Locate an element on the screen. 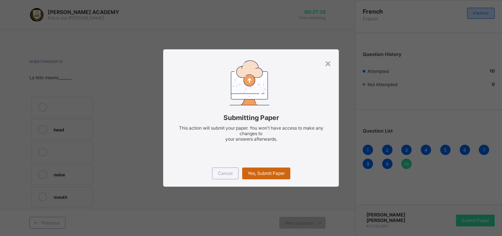 Image resolution: width=502 pixels, height=236 pixels. span: This action will submit your paper. You won't have access to make any changes to your answers aft... is located at coordinates (251, 133).